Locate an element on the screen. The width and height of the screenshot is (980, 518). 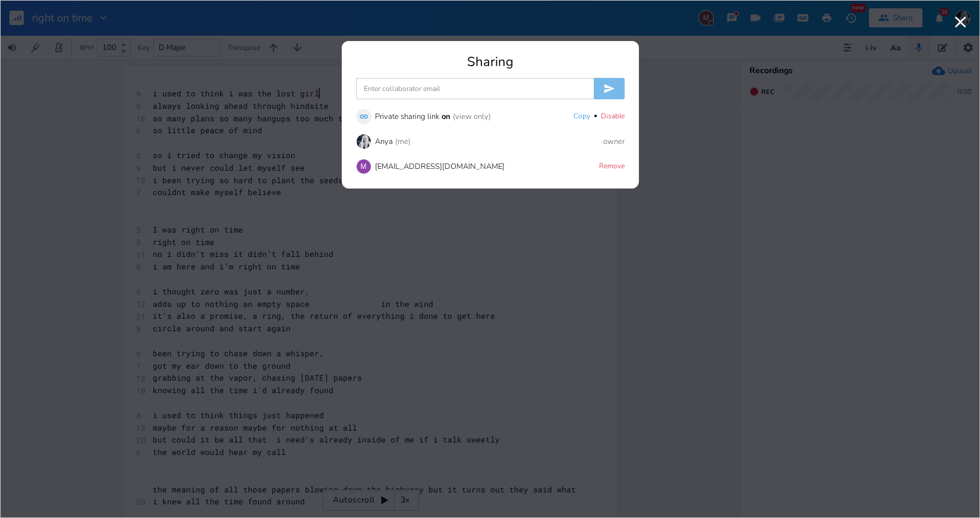
button: Remove is located at coordinates (612, 167).